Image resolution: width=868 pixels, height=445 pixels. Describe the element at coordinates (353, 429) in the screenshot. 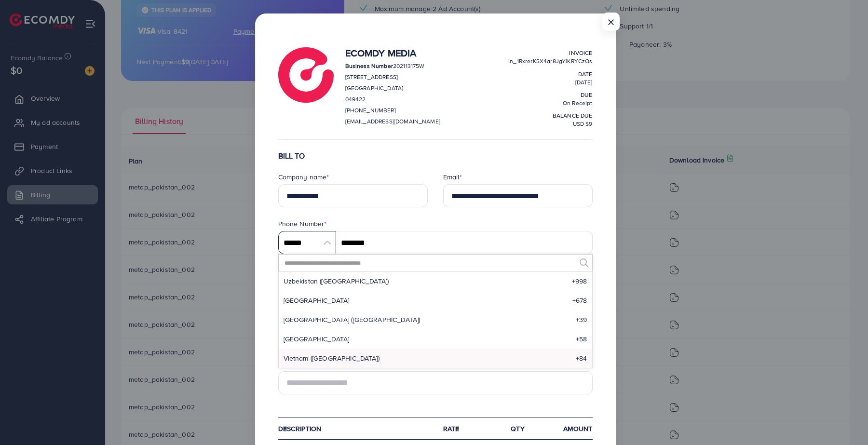

I see `div: Description` at that location.